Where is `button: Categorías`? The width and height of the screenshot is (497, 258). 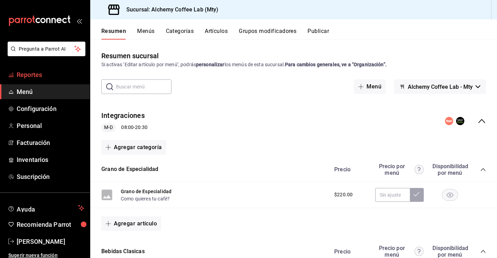 button: Categorías is located at coordinates (180, 34).